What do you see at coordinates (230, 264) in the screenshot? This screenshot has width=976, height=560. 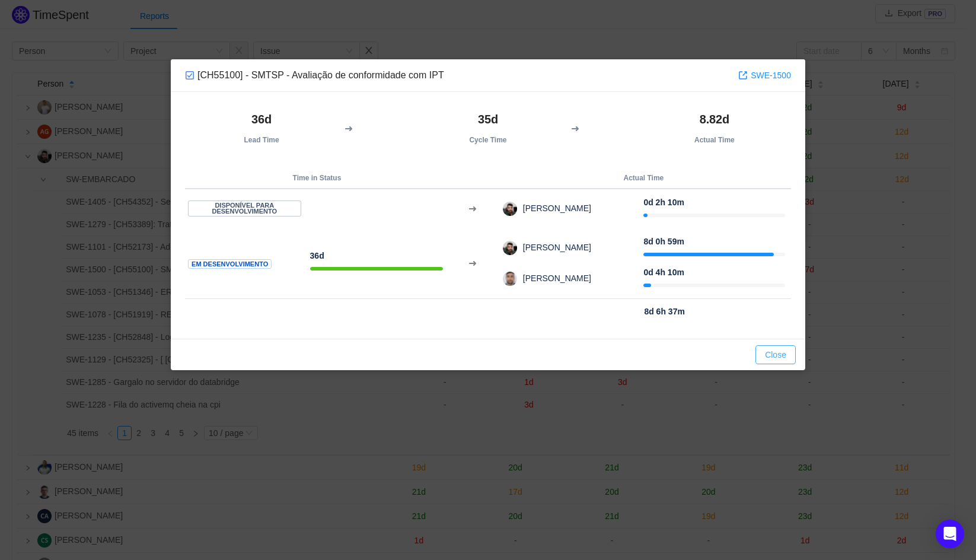 I see `span: Em desenvolvimento` at bounding box center [230, 264].